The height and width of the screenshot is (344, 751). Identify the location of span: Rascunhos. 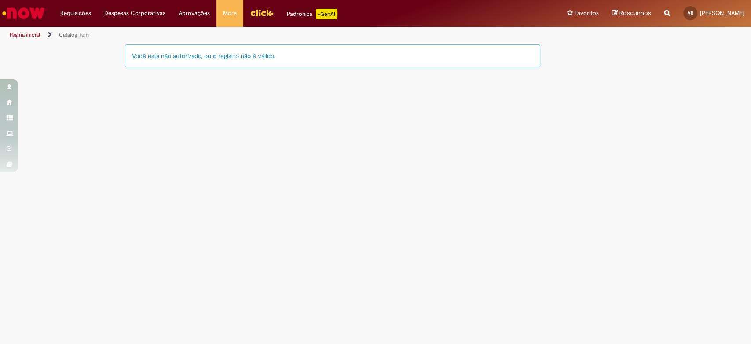
(635, 13).